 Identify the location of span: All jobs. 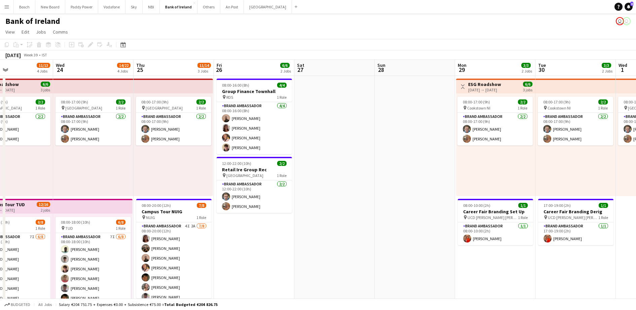
(45, 305).